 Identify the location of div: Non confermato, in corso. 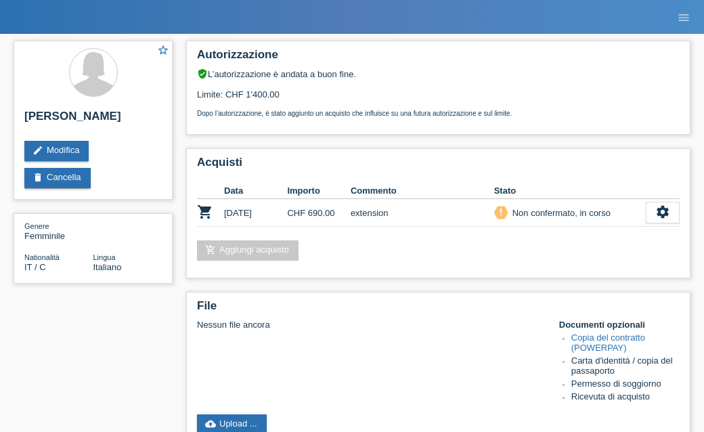
(559, 212).